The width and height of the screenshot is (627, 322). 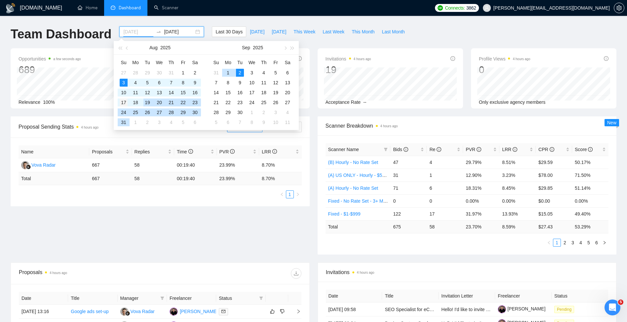 What do you see at coordinates (159, 32) in the screenshot?
I see `span: to` at bounding box center [159, 32].